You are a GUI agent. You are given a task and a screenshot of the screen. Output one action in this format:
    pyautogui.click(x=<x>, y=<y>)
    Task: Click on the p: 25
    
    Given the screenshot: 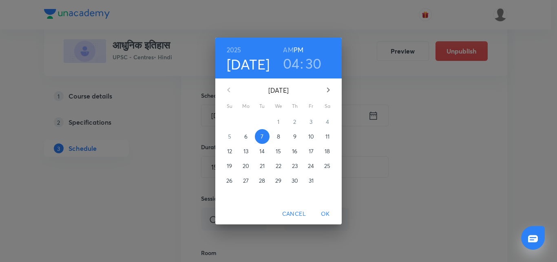 What is the action you would take?
    pyautogui.click(x=327, y=166)
    